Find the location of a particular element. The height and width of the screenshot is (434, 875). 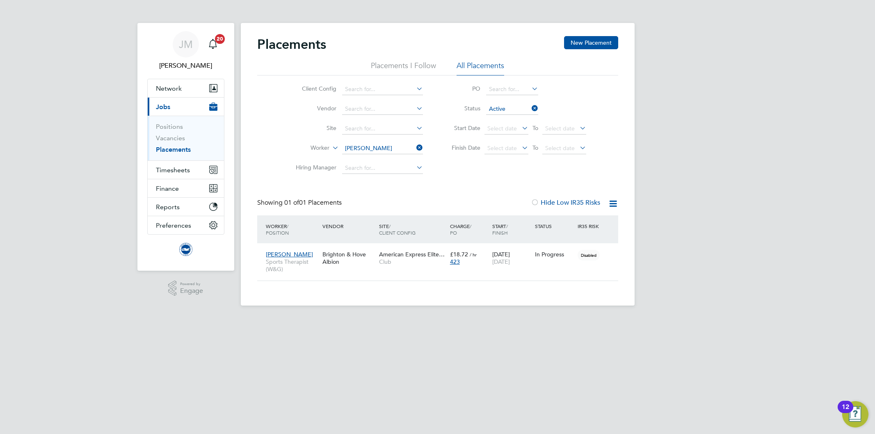

div: Brighton & Hove Albion is located at coordinates (349, 258).